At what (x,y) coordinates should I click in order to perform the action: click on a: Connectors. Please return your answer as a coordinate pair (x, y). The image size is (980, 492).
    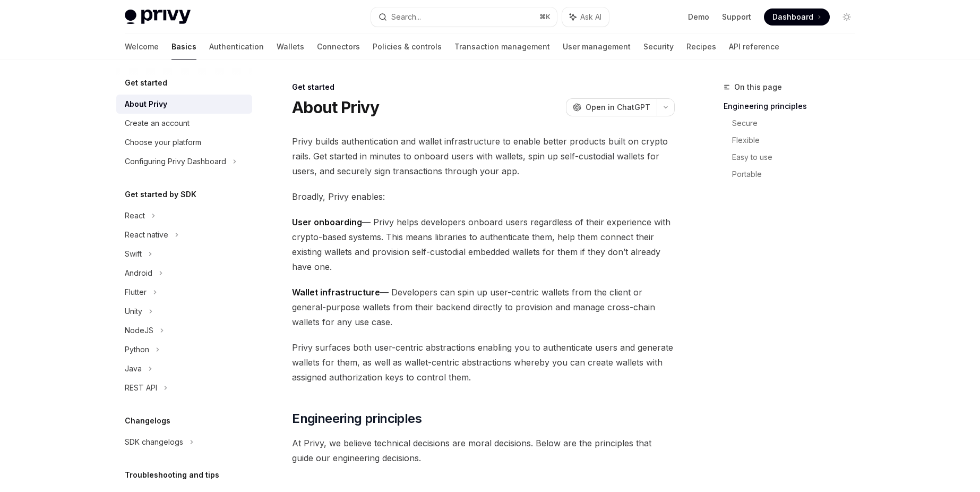
    Looking at the image, I should click on (339, 46).